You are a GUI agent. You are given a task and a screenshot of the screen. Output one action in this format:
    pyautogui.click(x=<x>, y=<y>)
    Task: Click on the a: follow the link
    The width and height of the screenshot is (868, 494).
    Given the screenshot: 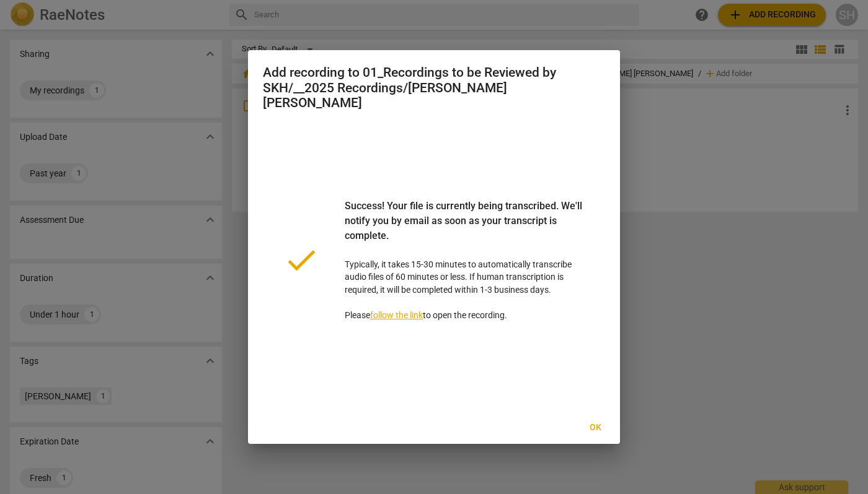 What is the action you would take?
    pyautogui.click(x=396, y=315)
    